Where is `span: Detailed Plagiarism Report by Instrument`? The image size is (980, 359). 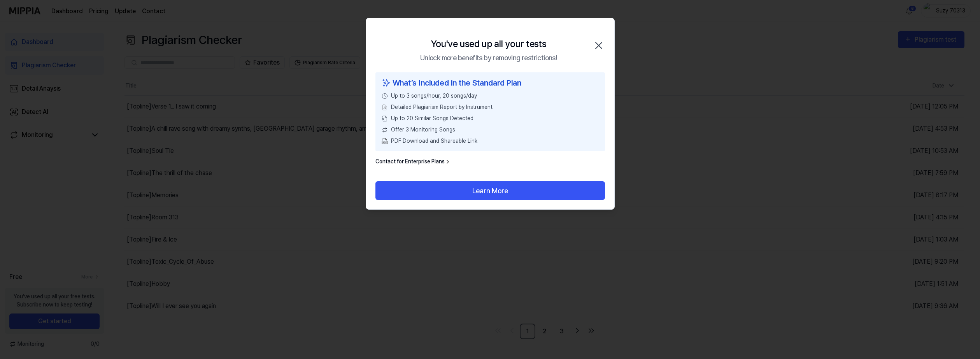 span: Detailed Plagiarism Report by Instrument is located at coordinates (442, 107).